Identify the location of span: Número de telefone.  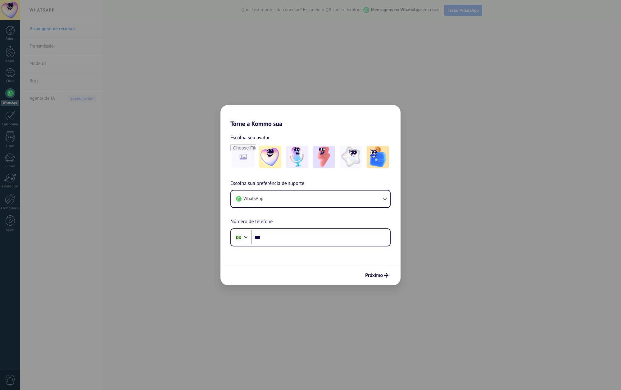
(252, 222).